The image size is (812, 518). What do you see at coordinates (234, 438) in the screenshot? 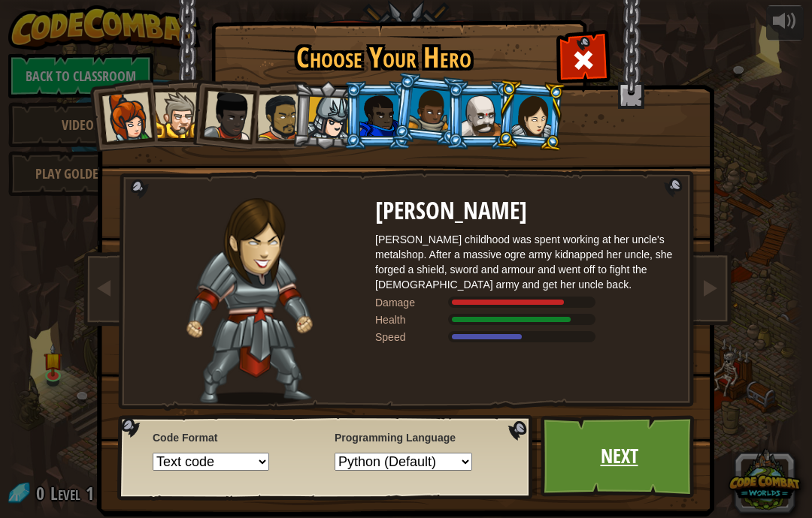
I see `span: Code Format` at bounding box center [234, 438].